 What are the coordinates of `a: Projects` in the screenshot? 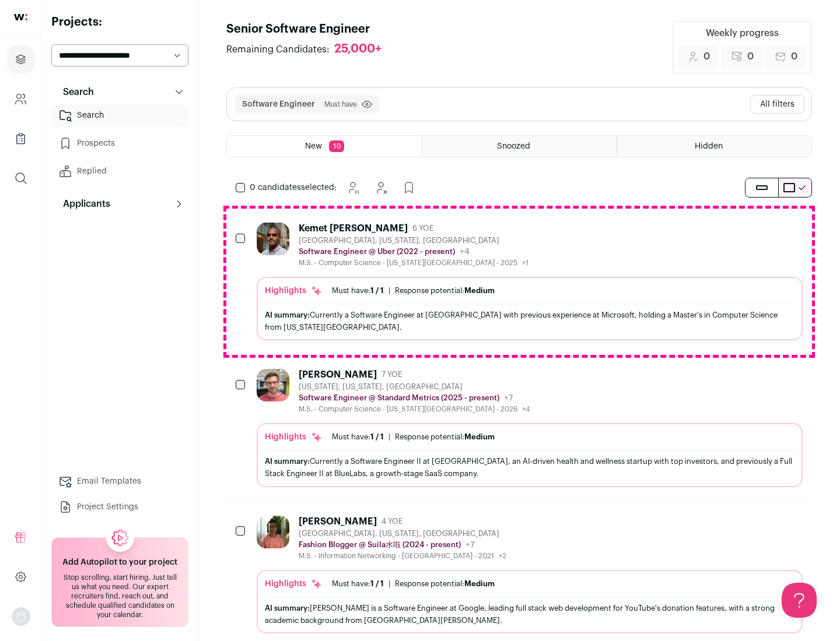 It's located at (21, 59).